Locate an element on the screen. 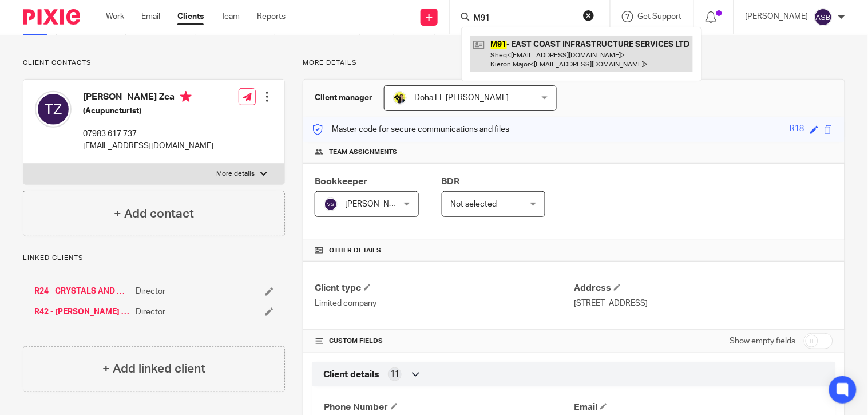 The width and height of the screenshot is (868, 415). h4: Client type is located at coordinates (444, 288).